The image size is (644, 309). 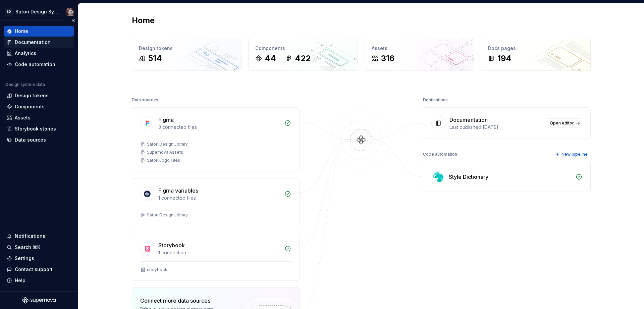 I want to click on a: Code automation, so click(x=39, y=64).